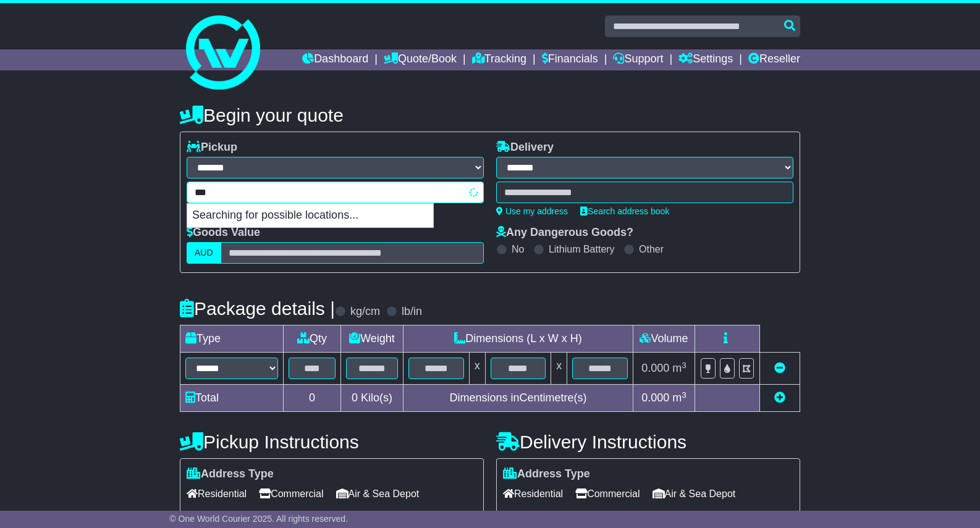  Describe the element at coordinates (335, 192) in the screenshot. I see `typeahead: Please provide city` at that location.